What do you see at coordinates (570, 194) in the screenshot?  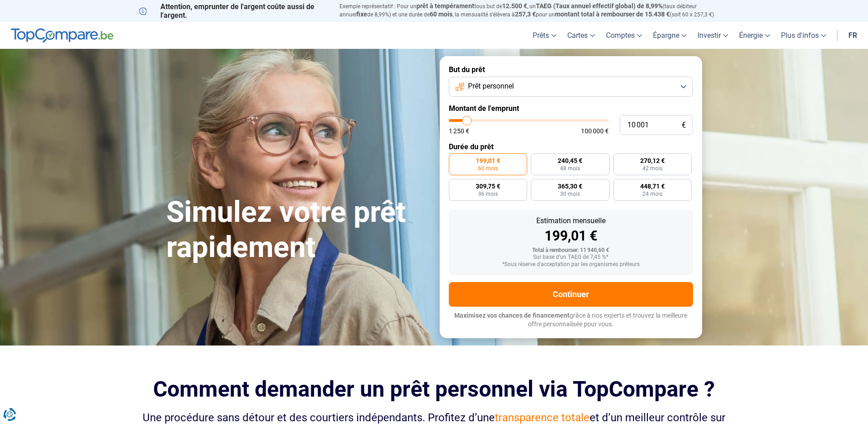 I see `span: 30 mois` at bounding box center [570, 194].